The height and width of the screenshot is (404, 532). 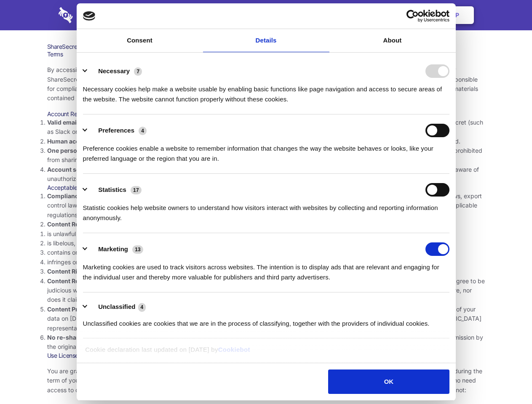 I want to click on strong: Valid email., so click(x=64, y=122).